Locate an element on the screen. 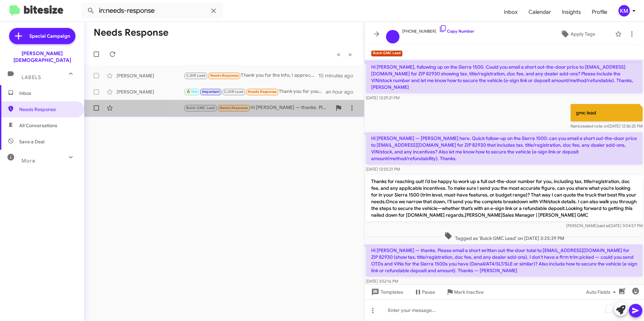 Image resolution: width=644 pixels, height=321 pixels. nav: Page navigation example is located at coordinates (344, 54).